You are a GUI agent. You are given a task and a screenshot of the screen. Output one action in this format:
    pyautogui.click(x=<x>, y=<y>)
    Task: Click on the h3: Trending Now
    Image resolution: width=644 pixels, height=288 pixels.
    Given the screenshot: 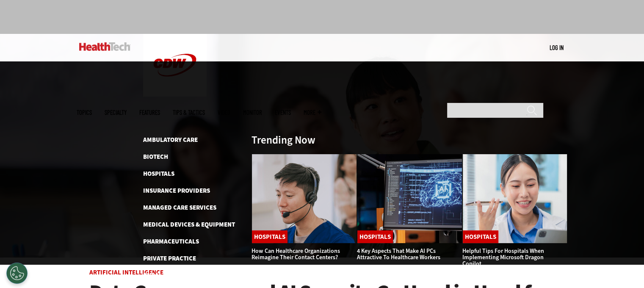 What is the action you would take?
    pyautogui.click(x=283, y=139)
    